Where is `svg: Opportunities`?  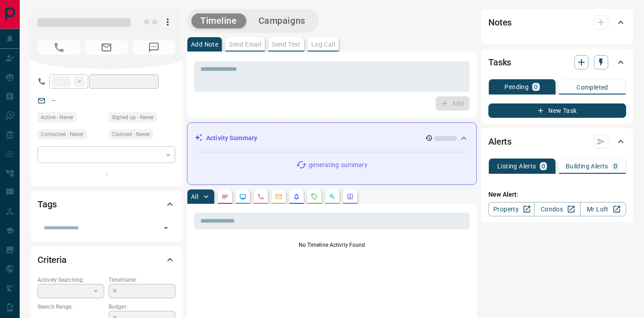
svg: Opportunities is located at coordinates (332, 197).